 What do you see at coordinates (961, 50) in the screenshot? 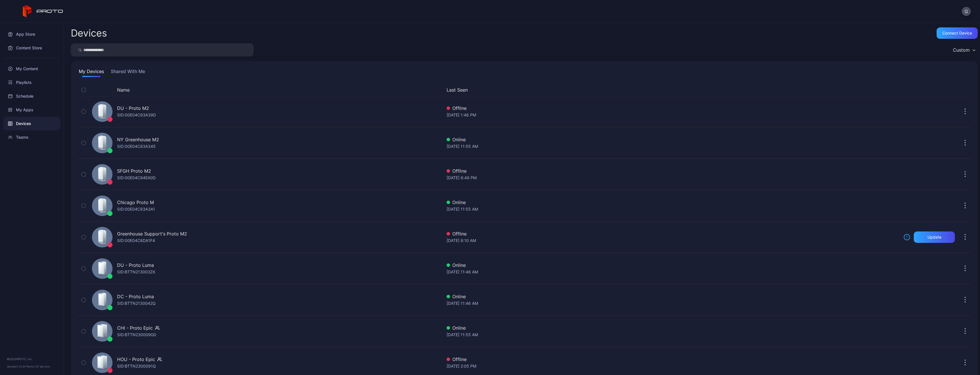
I see `div: Custom` at bounding box center [961, 50].